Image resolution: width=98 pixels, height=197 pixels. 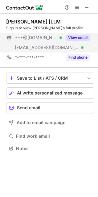 What do you see at coordinates (50, 149) in the screenshot?
I see `button: Notes` at bounding box center [50, 149].